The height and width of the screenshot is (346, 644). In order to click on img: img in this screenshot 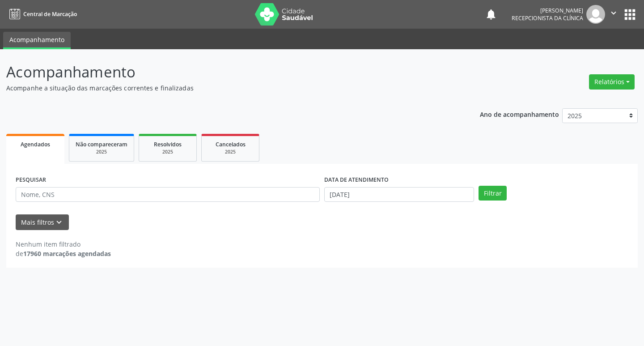, I will do `click(596, 14)`.